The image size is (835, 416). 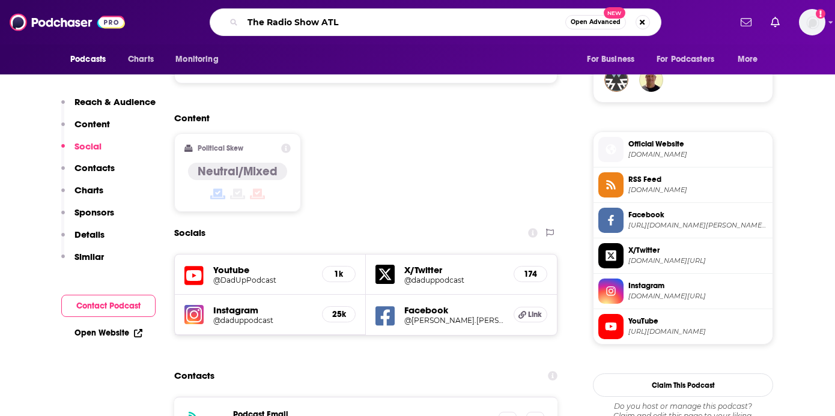 I want to click on a: winjectstudios, so click(x=616, y=80).